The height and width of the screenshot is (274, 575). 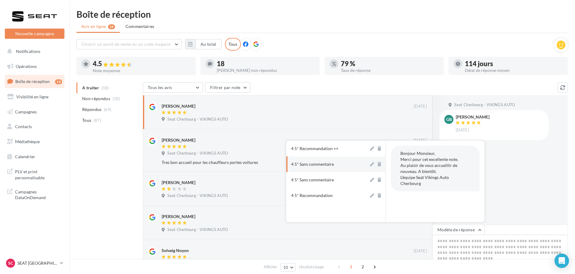 I want to click on span: 1, so click(x=351, y=267).